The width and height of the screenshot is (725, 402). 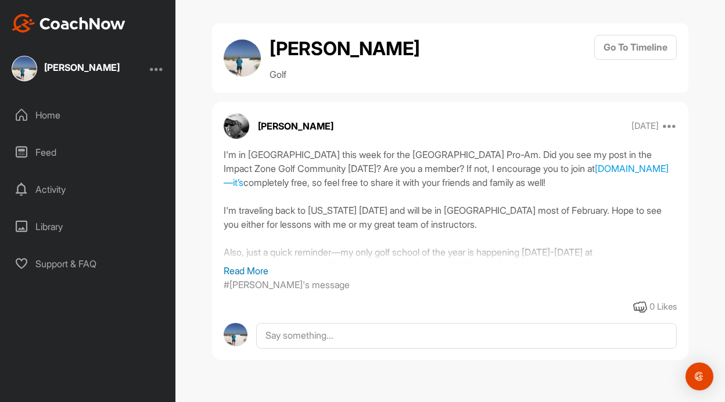 What do you see at coordinates (88, 152) in the screenshot?
I see `div: Feed` at bounding box center [88, 152].